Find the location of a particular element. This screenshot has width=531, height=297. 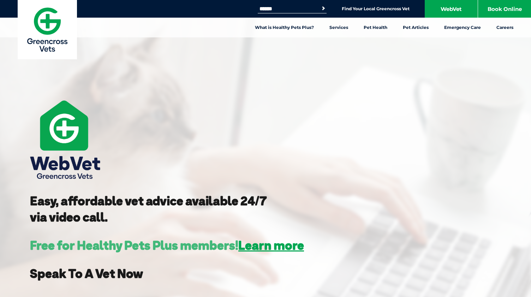

a: Learn more is located at coordinates (271, 245).